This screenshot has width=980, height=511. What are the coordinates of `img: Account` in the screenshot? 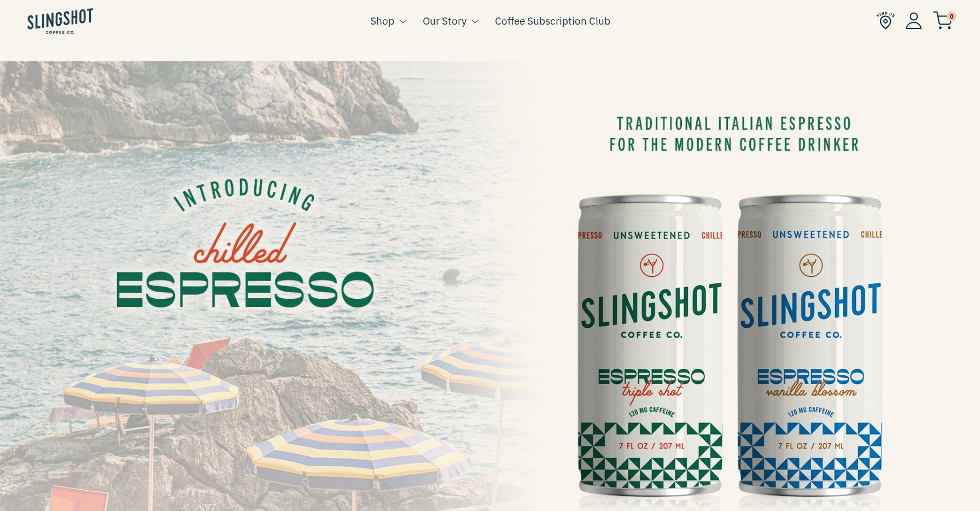 It's located at (913, 20).